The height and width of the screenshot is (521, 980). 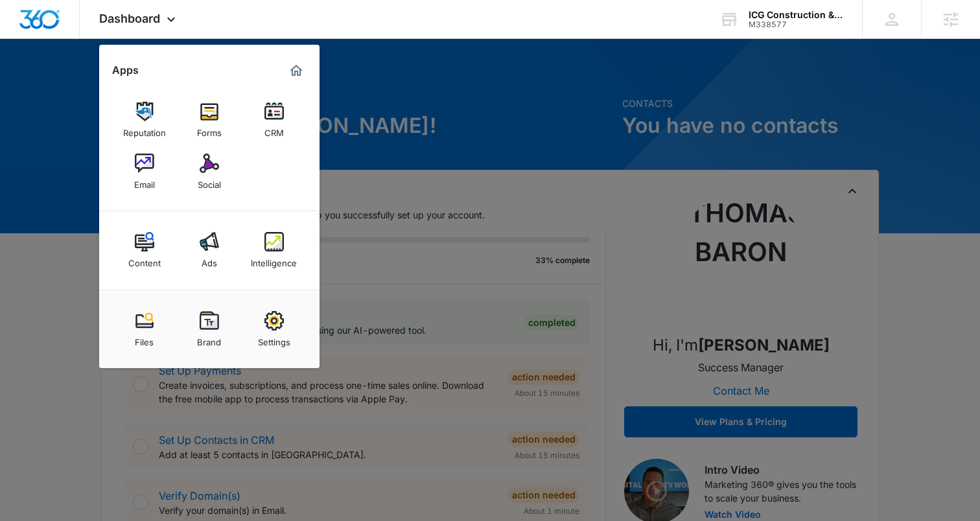 What do you see at coordinates (274, 339) in the screenshot?
I see `div: Settings` at bounding box center [274, 339].